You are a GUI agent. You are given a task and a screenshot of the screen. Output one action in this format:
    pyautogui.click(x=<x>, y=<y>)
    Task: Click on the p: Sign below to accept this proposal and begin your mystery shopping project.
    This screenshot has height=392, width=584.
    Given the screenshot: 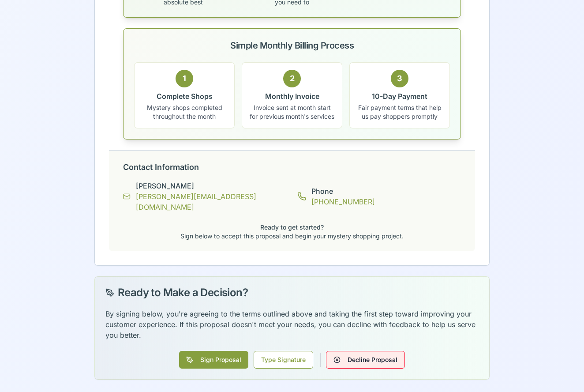 What is the action you would take?
    pyautogui.click(x=292, y=236)
    